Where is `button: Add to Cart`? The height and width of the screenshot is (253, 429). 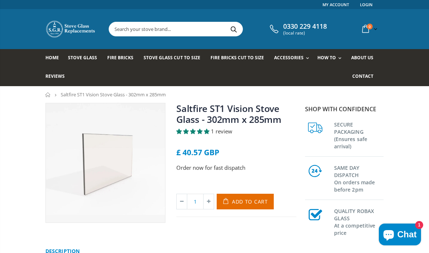 button: Add to Cart is located at coordinates (245, 202).